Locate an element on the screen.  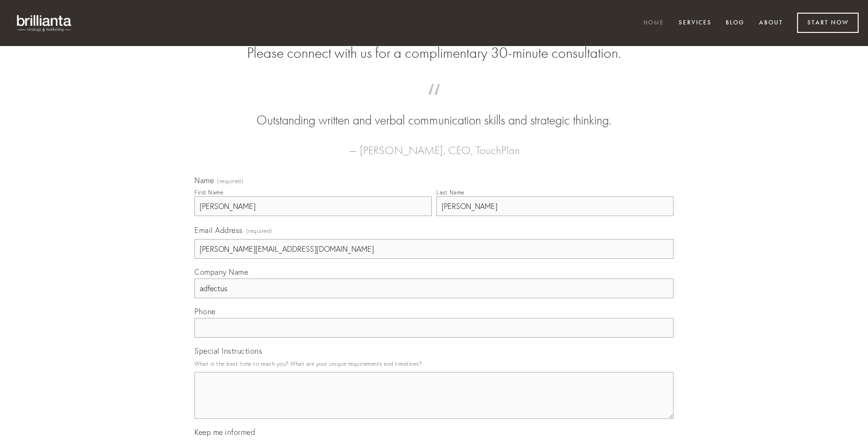
span: Keep me informed is located at coordinates (225, 433).